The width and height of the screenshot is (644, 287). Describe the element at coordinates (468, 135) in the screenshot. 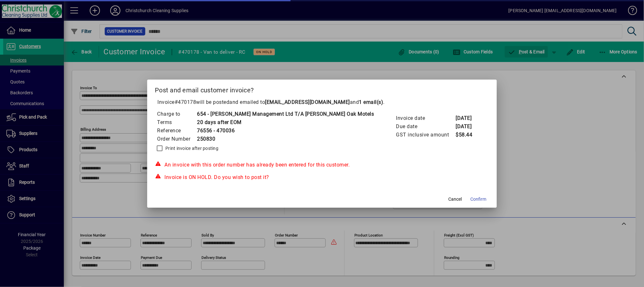

I see `td: $58.44` at that location.